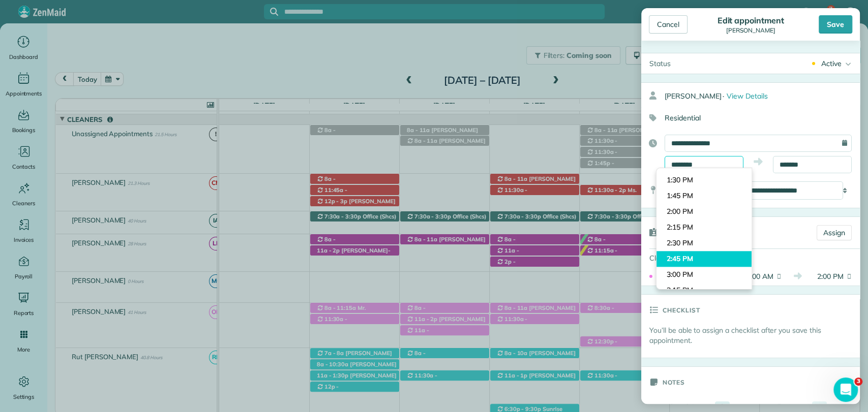 The image size is (868, 412). Describe the element at coordinates (747, 96) in the screenshot. I see `span: View Details` at that location.